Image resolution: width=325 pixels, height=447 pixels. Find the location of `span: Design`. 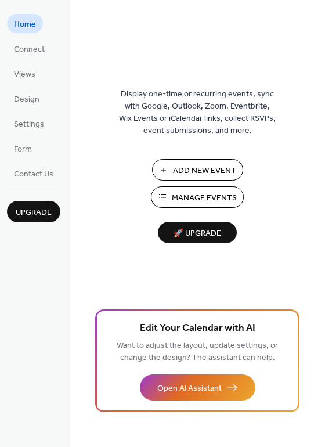

span: Design is located at coordinates (27, 99).